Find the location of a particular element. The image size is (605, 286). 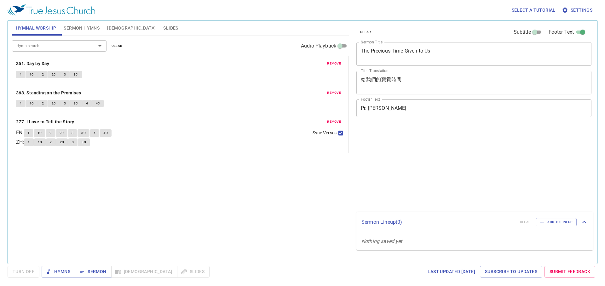

button: Hymns is located at coordinates (58, 272).